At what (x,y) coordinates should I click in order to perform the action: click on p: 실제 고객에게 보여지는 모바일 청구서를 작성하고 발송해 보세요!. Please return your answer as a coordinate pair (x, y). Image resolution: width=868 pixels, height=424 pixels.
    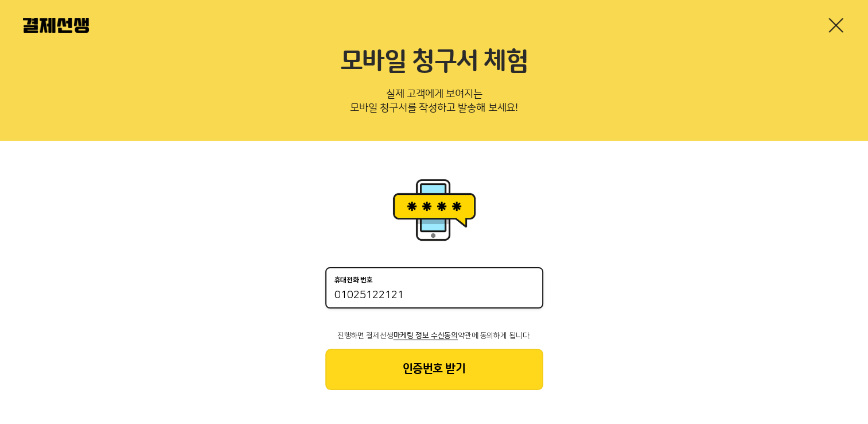
    Looking at the image, I should click on (434, 103).